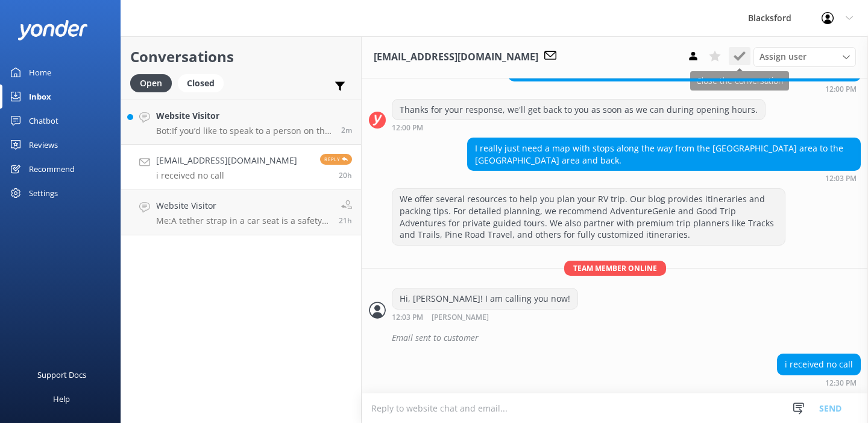 The image size is (868, 423). Describe the element at coordinates (40, 97) in the screenshot. I see `div: Inbox` at that location.